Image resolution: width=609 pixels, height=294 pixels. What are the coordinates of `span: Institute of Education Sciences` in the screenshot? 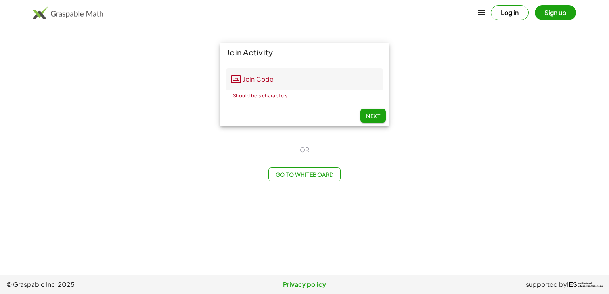 It's located at (590, 285).